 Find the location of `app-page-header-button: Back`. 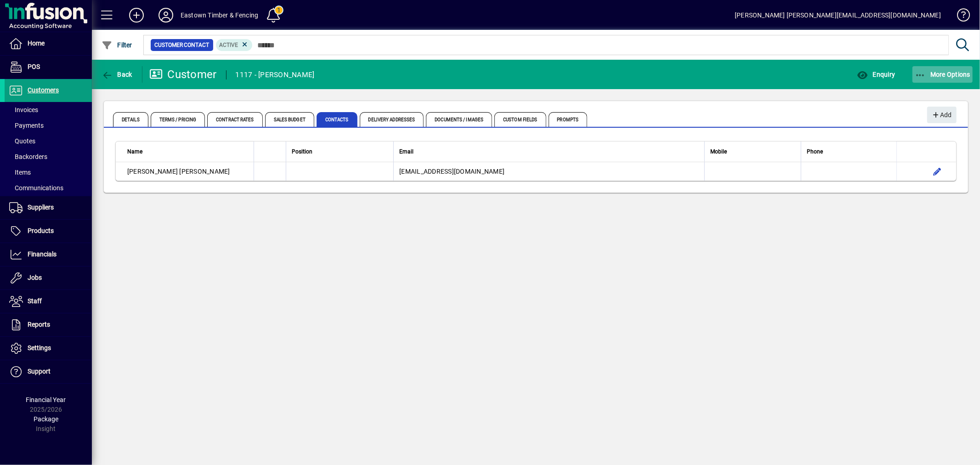

app-page-header-button: Back is located at coordinates (117, 74).